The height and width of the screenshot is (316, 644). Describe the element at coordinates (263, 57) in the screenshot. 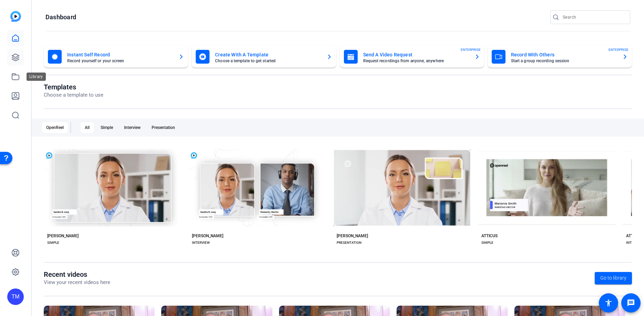

I see `button: Create With A TemplateChoose a template to get started` at that location.